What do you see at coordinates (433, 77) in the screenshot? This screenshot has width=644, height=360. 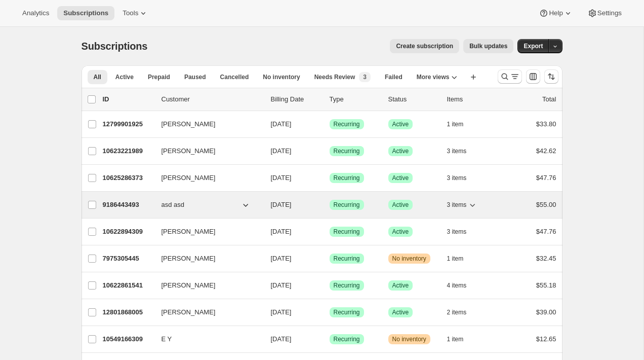 I see `span: More views` at bounding box center [433, 77].